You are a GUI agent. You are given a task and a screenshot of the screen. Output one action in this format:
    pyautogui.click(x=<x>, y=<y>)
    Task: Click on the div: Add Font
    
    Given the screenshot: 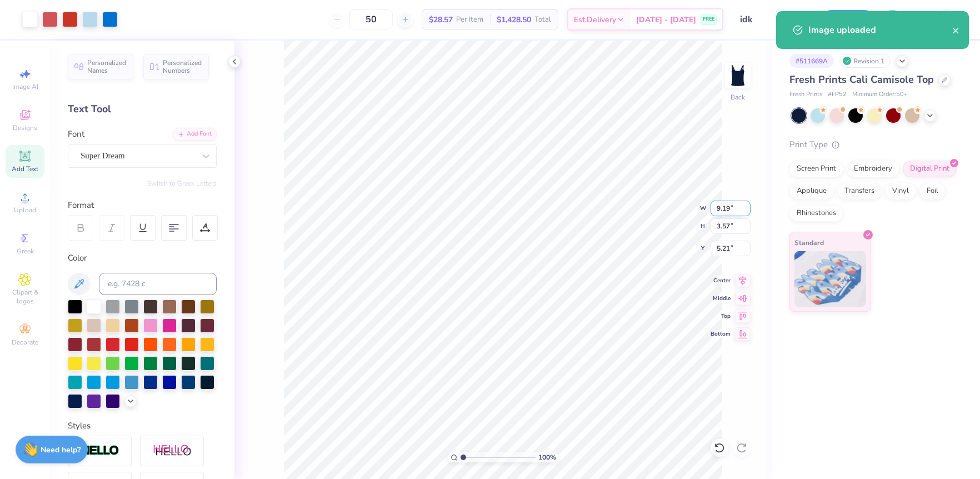 What is the action you would take?
    pyautogui.click(x=194, y=134)
    